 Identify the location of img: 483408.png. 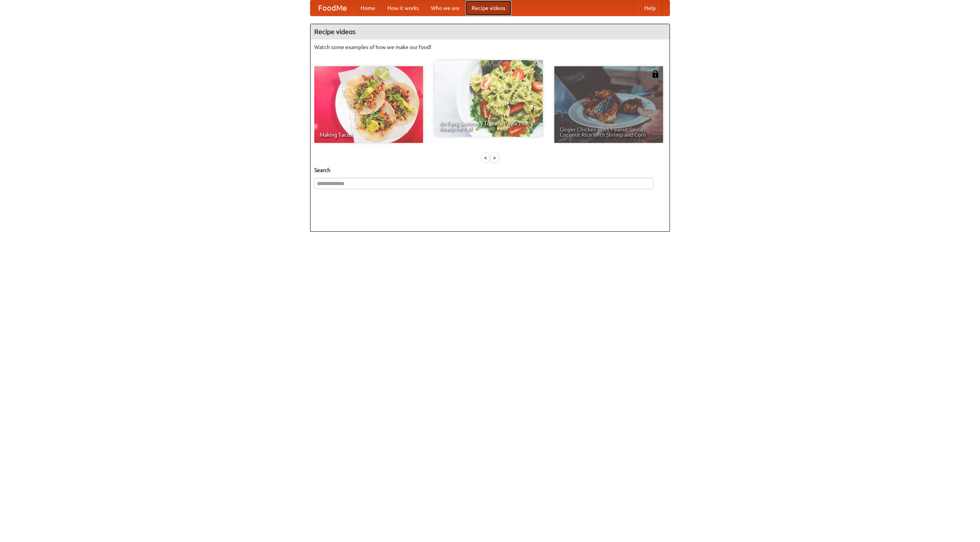
(656, 74).